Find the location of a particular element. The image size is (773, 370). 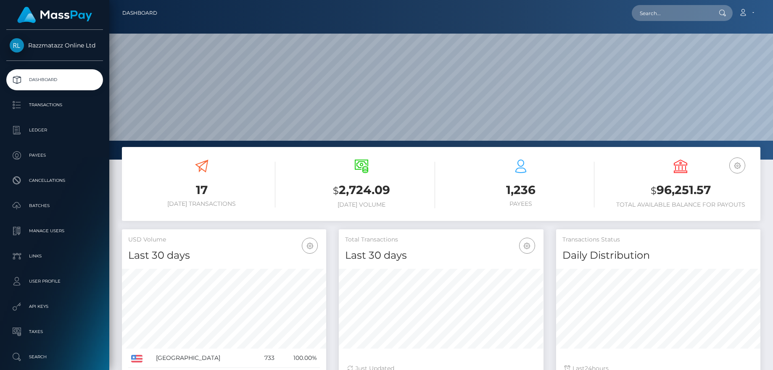

span: Razzmatazz Online Ltd is located at coordinates (55, 45).